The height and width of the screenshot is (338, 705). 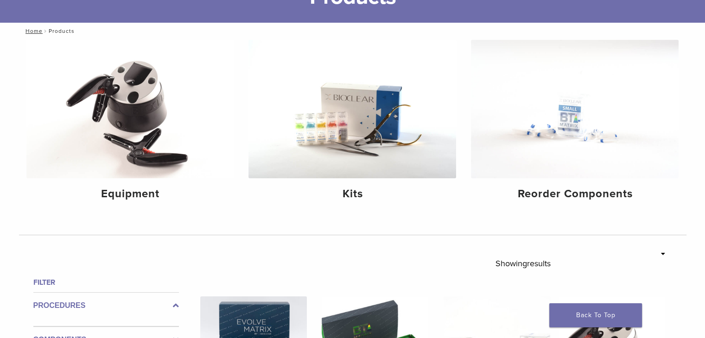 I want to click on img: Kits, so click(x=352, y=109).